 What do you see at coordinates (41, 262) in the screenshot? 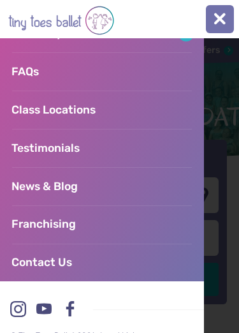
I see `span: Contact Us` at bounding box center [41, 262].